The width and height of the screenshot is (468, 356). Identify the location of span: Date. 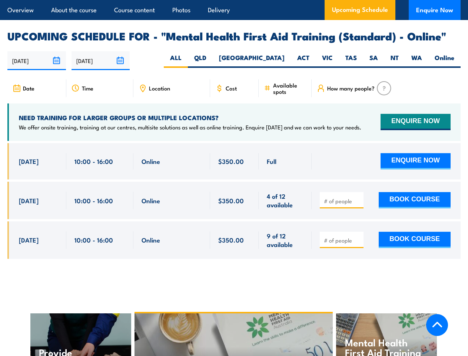
(29, 88).